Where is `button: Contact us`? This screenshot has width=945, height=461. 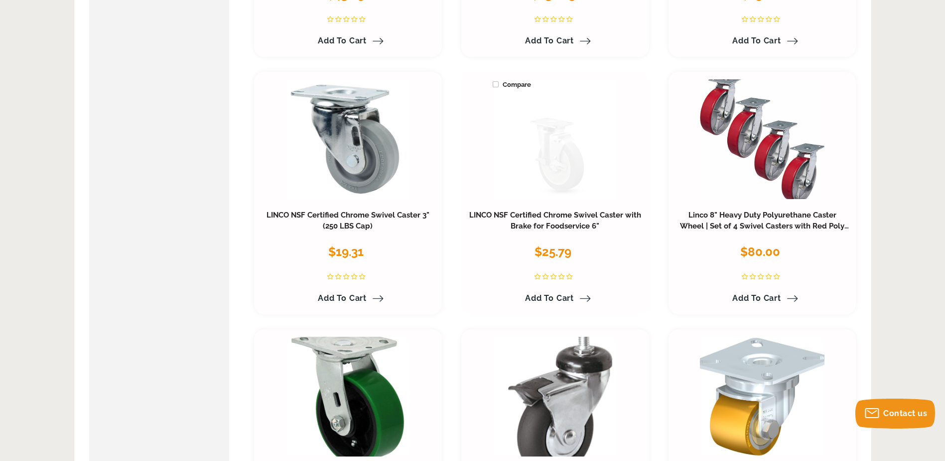
button: Contact us is located at coordinates (896, 413).